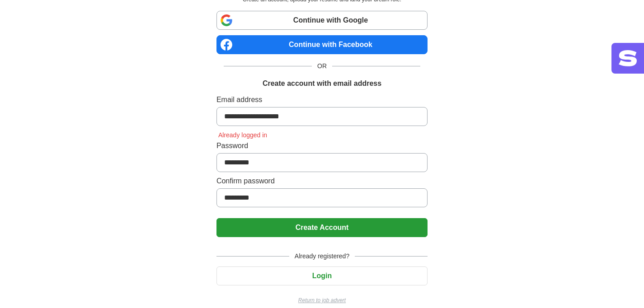  I want to click on p: Return to job advert, so click(322, 300).